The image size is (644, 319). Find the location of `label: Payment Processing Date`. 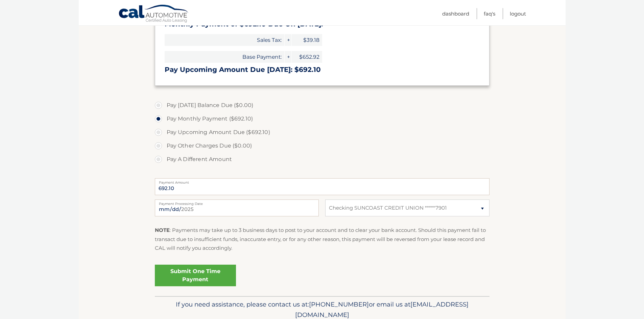

label: Payment Processing Date is located at coordinates (237, 202).